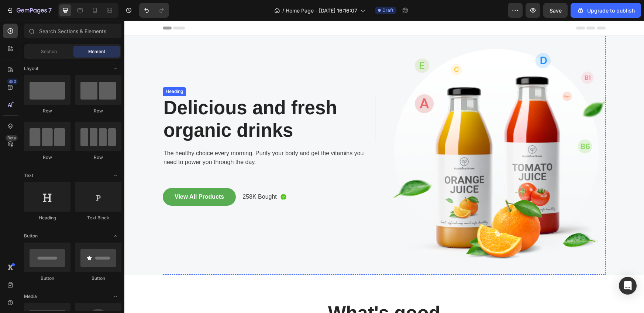 The image size is (644, 313). I want to click on span: Media, so click(30, 297).